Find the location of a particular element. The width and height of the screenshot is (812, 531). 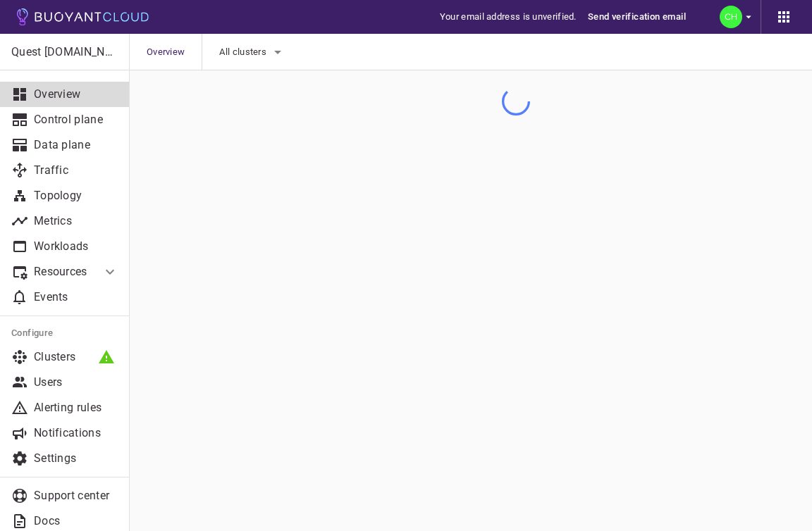

span: All clusters is located at coordinates (244, 52).